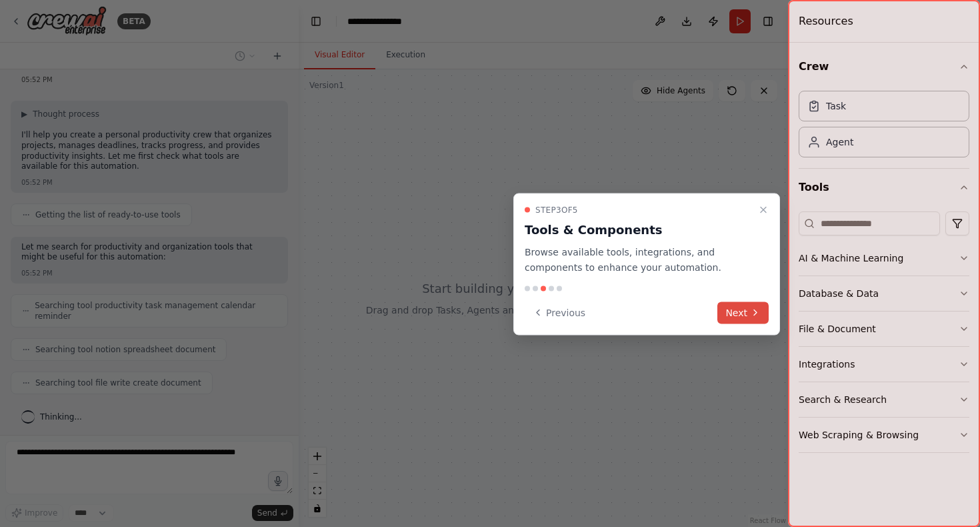  What do you see at coordinates (763, 210) in the screenshot?
I see `button: Close walkthrough` at bounding box center [763, 210].